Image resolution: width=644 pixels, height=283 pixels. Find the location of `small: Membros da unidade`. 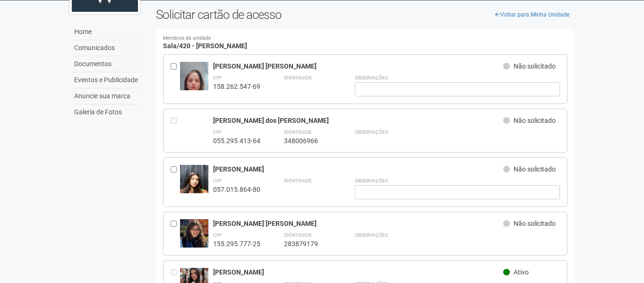

small: Membros da unidade is located at coordinates (365, 39).